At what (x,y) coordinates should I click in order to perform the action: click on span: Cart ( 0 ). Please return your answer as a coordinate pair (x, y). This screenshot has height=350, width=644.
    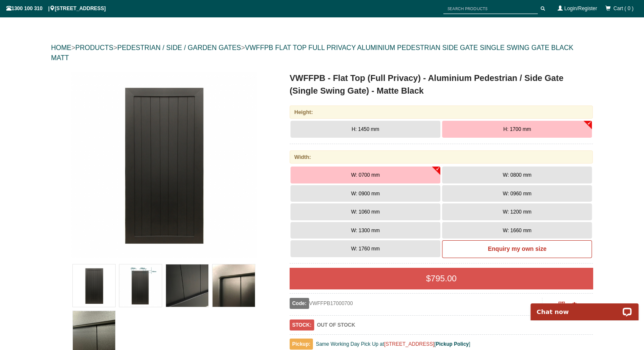
    Looking at the image, I should click on (624, 9).